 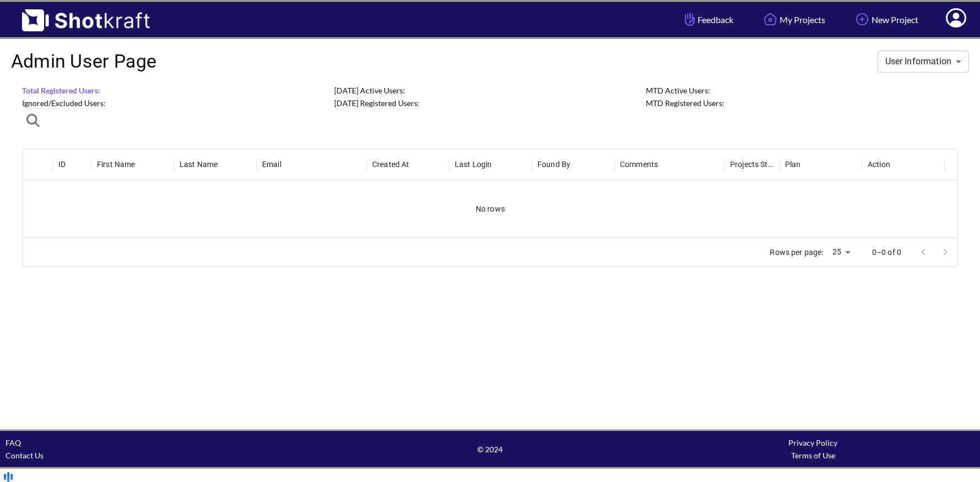 I want to click on h4: Admin User Page, so click(x=83, y=61).